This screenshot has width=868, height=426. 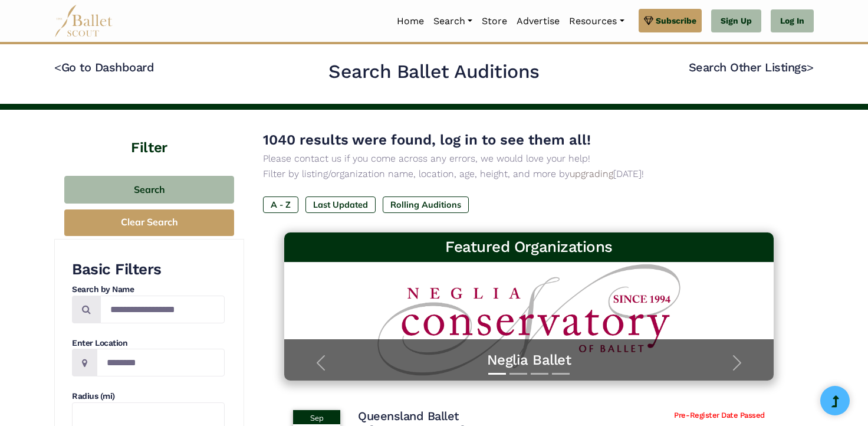 I want to click on a: Search, so click(x=453, y=21).